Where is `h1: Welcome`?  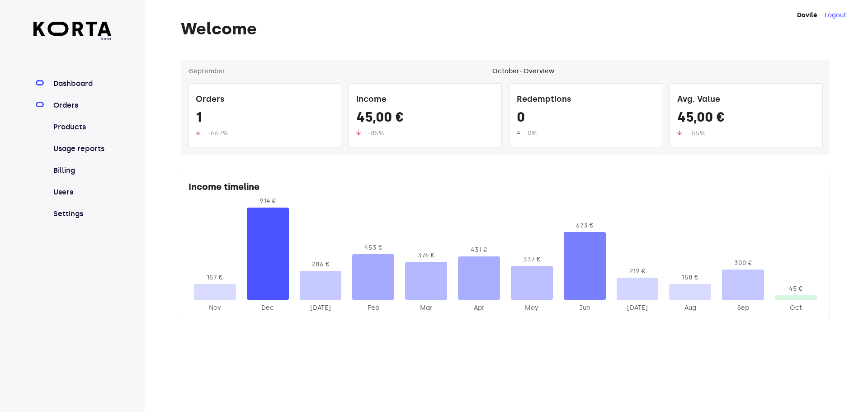
h1: Welcome is located at coordinates (506, 29).